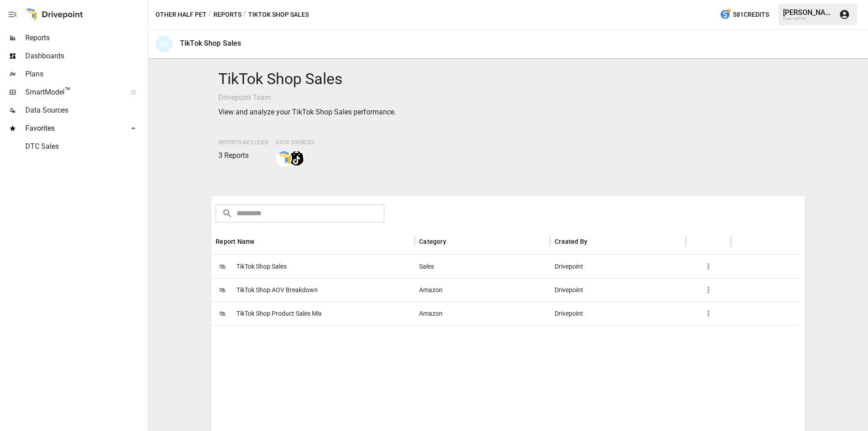  I want to click on span: DTC Sales, so click(86, 146).